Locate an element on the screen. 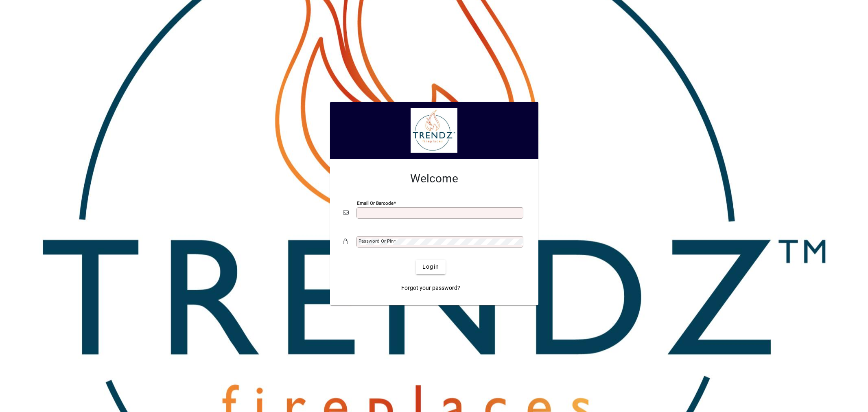 Image resolution: width=868 pixels, height=412 pixels. button: Login is located at coordinates (431, 267).